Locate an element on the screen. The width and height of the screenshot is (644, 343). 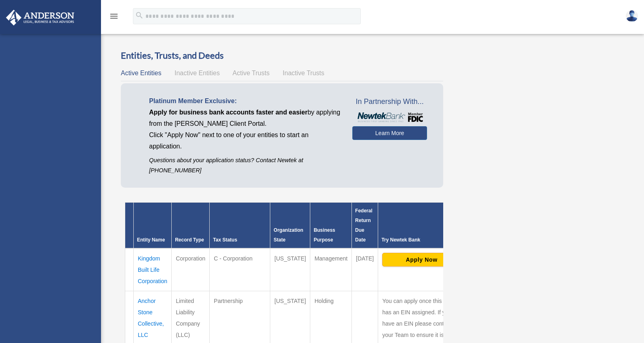
th: Organization State is located at coordinates (290, 226).